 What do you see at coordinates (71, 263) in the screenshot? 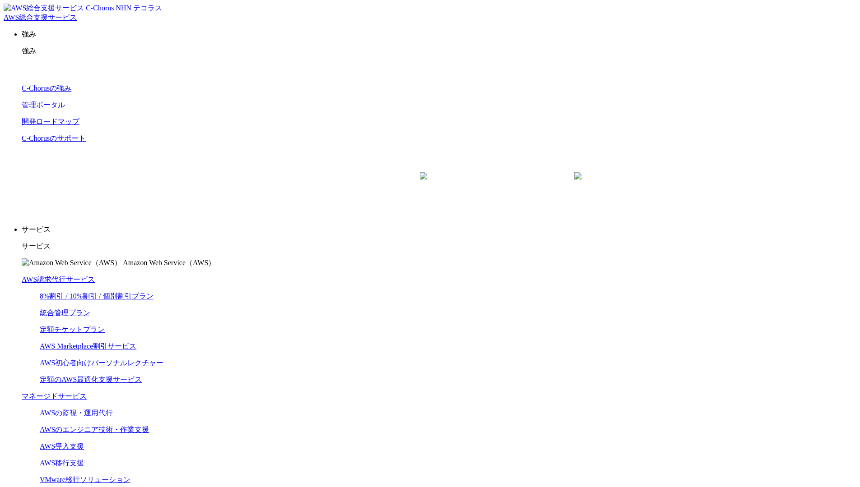
I see `img: Amazon Web Service（AWS）` at bounding box center [71, 263].